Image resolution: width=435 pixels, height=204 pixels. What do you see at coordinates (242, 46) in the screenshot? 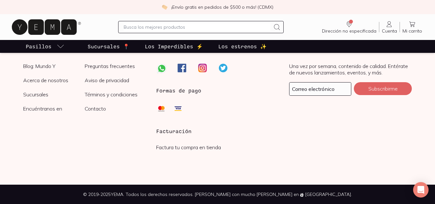
I see `a: Los estrenos ✨` at bounding box center [242, 46].